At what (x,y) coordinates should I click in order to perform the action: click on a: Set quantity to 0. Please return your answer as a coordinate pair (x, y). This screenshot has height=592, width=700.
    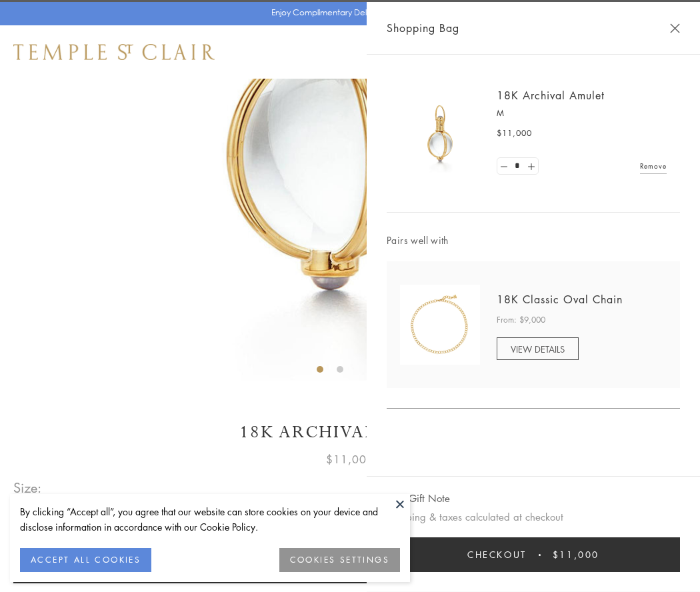
    Looking at the image, I should click on (504, 166).